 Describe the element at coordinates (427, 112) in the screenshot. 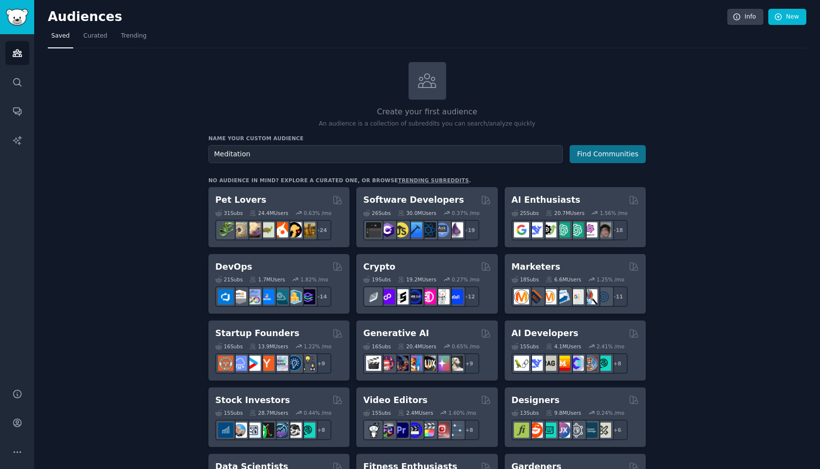

I see `h2: Create your first audience` at that location.